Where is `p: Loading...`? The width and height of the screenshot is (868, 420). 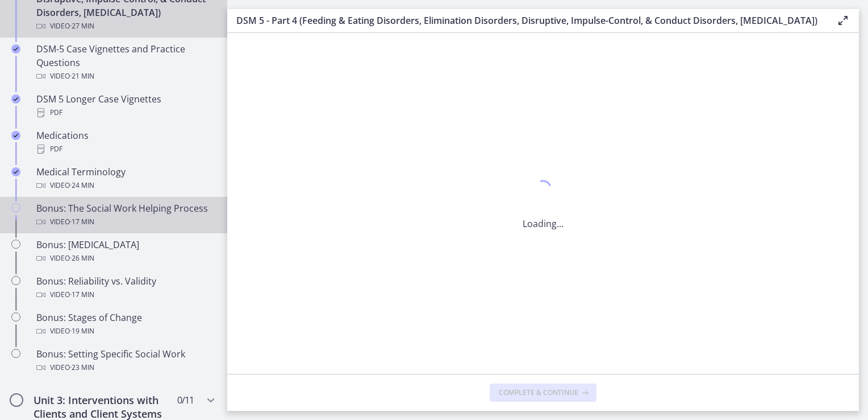
p: Loading... is located at coordinates (543, 223).